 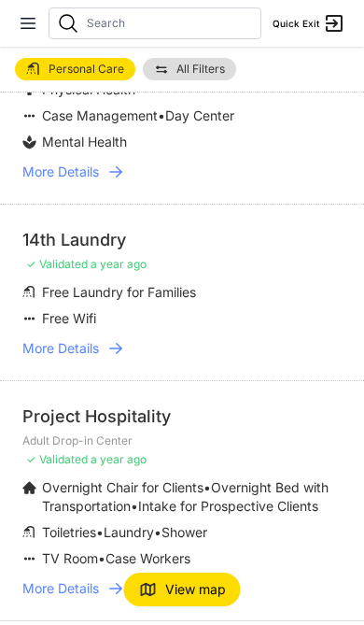 What do you see at coordinates (182, 416) in the screenshot?
I see `div: Project Hospitality` at bounding box center [182, 416].